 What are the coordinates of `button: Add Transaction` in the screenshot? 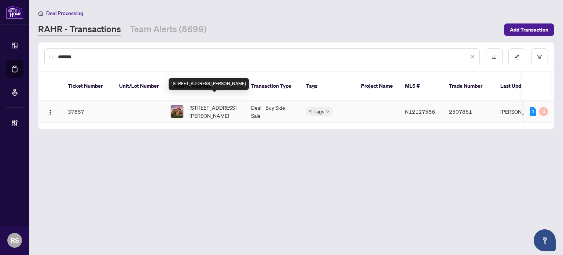 It's located at (529, 30).